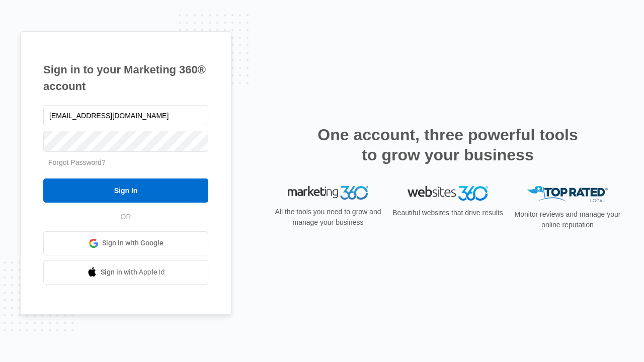 The width and height of the screenshot is (644, 362). What do you see at coordinates (126, 191) in the screenshot?
I see `input: Sign In` at bounding box center [126, 191].